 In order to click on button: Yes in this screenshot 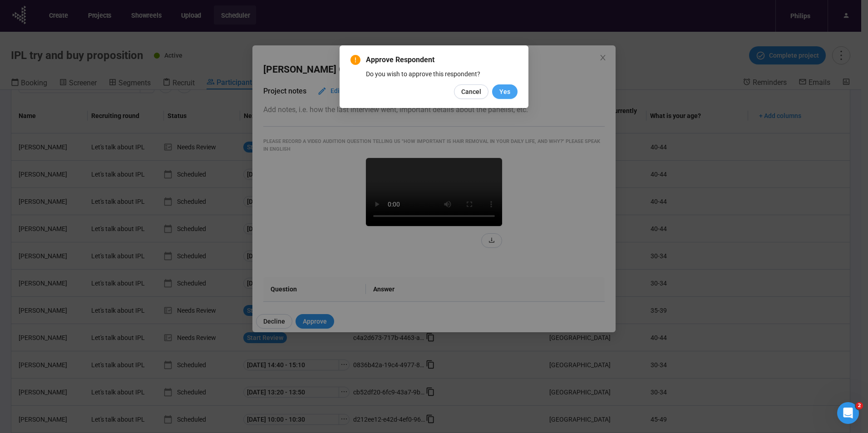, I will do `click(505, 92)`.